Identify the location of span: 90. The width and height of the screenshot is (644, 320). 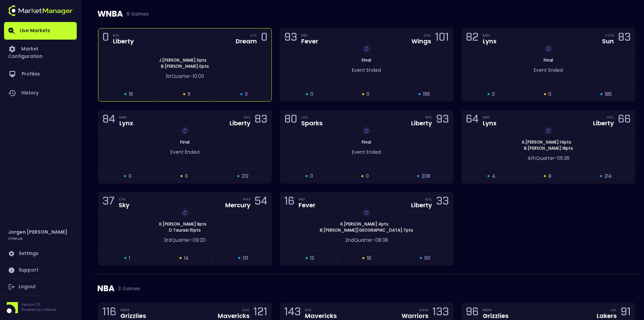
(427, 258).